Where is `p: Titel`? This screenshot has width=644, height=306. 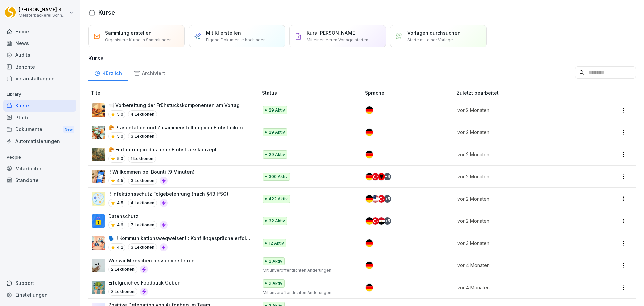
p: Titel is located at coordinates (175, 93).